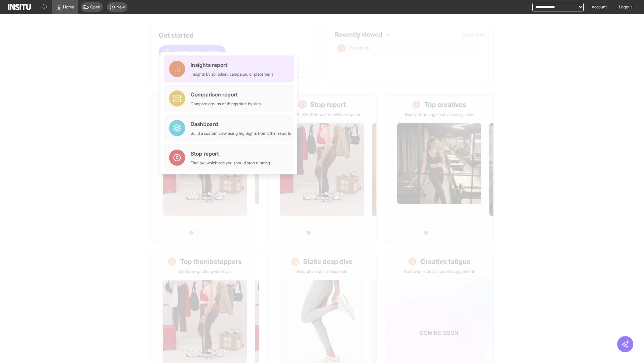  I want to click on img: Logo, so click(20, 7).